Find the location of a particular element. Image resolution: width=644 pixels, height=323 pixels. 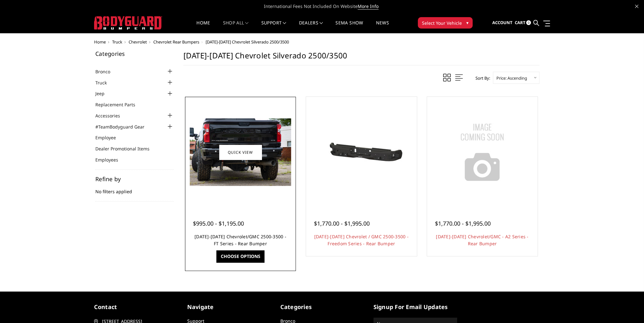

h5: Navigate is located at coordinates (229, 307).